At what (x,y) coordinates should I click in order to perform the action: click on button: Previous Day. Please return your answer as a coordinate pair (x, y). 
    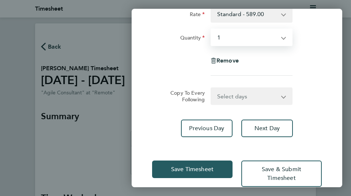
    Looking at the image, I should click on (207, 128).